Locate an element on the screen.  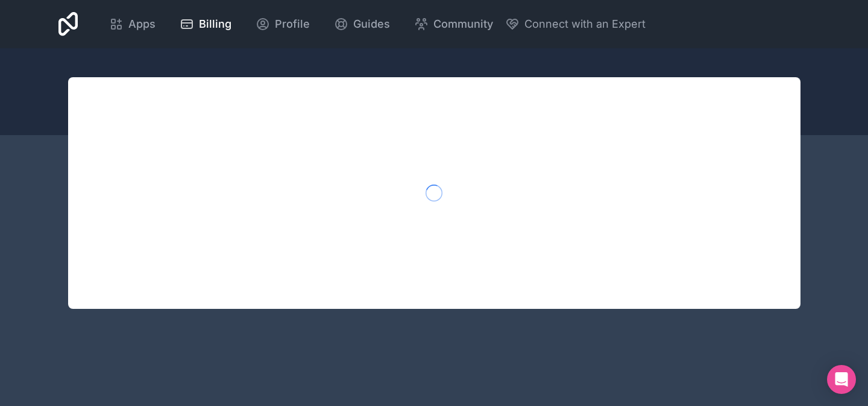
span: Guides is located at coordinates (371, 24).